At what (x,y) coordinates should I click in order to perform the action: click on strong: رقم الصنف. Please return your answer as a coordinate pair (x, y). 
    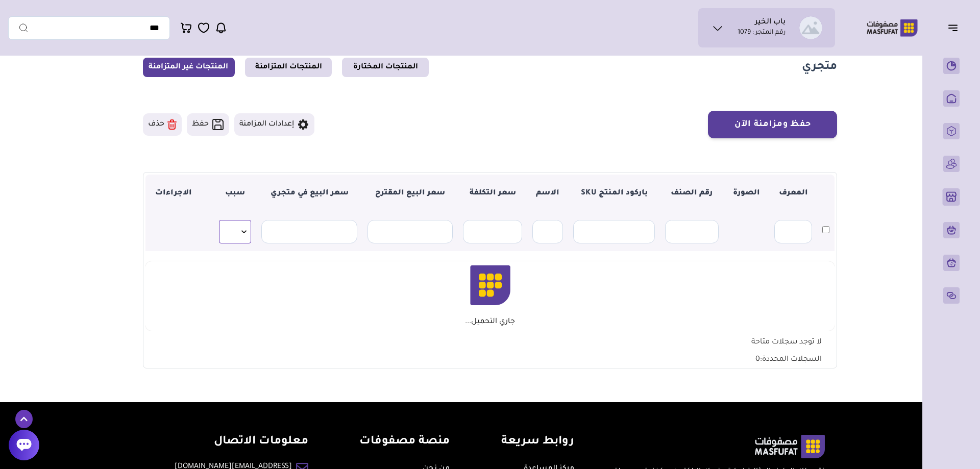
    Looking at the image, I should click on (692, 193).